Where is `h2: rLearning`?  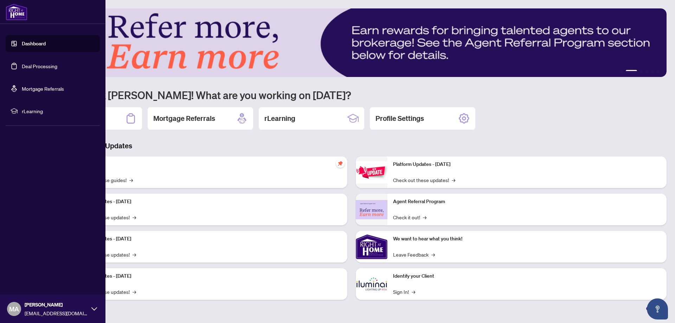 h2: rLearning is located at coordinates (280, 119).